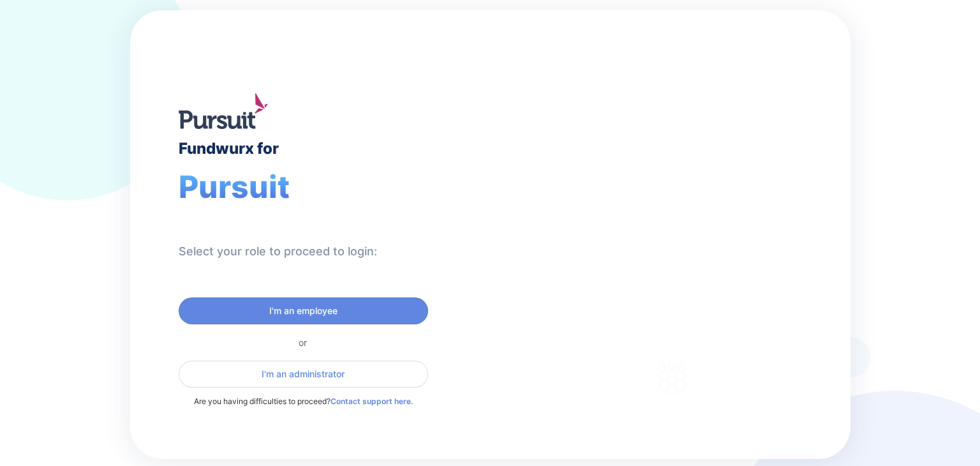 This screenshot has width=980, height=466. Describe the element at coordinates (303, 312) in the screenshot. I see `button: I'm an employee` at that location.